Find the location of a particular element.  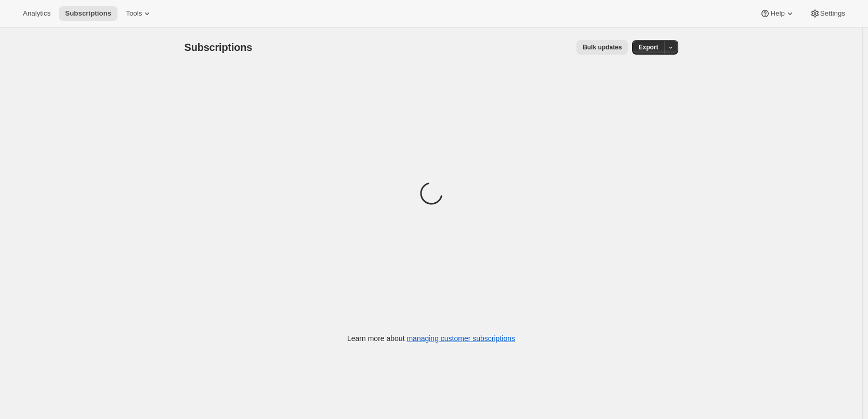

p: Learn more about is located at coordinates (431, 339).